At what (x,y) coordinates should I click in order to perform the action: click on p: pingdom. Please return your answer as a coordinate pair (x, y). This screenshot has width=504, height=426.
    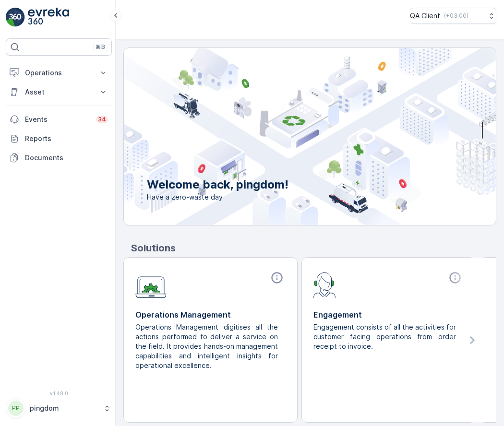
    Looking at the image, I should click on (64, 409).